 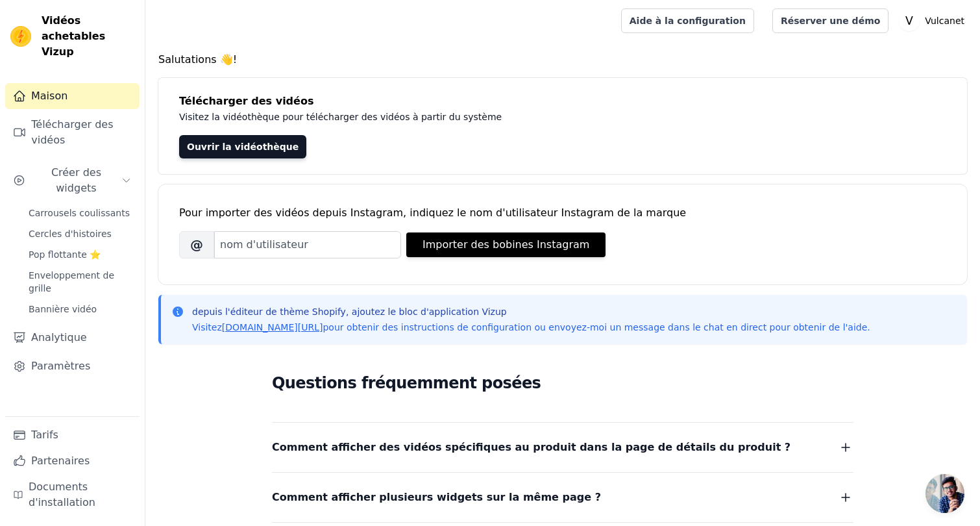 What do you see at coordinates (80, 282) in the screenshot?
I see `a: Enveloppement de grille` at bounding box center [80, 282].